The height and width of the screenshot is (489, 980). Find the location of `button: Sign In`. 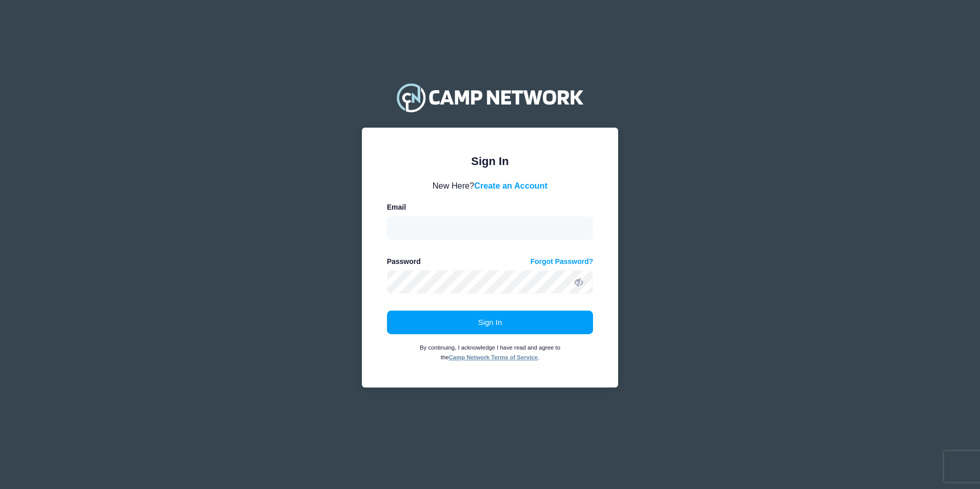

button: Sign In is located at coordinates (490, 322).